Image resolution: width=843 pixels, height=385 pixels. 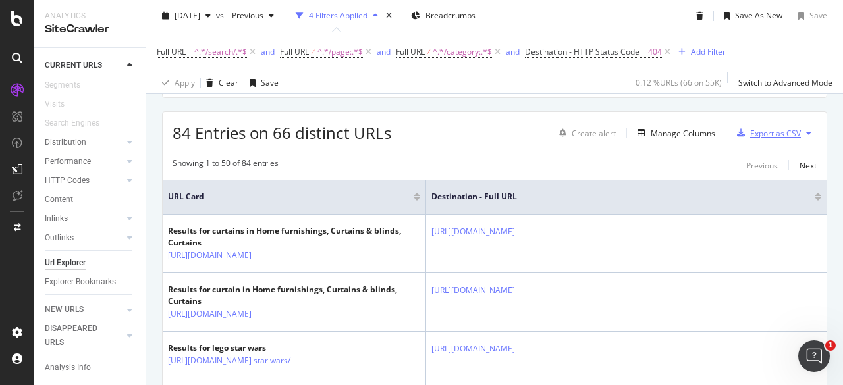 I want to click on div: 0.12 % URLs ( 66 on 55K ), so click(x=679, y=82).